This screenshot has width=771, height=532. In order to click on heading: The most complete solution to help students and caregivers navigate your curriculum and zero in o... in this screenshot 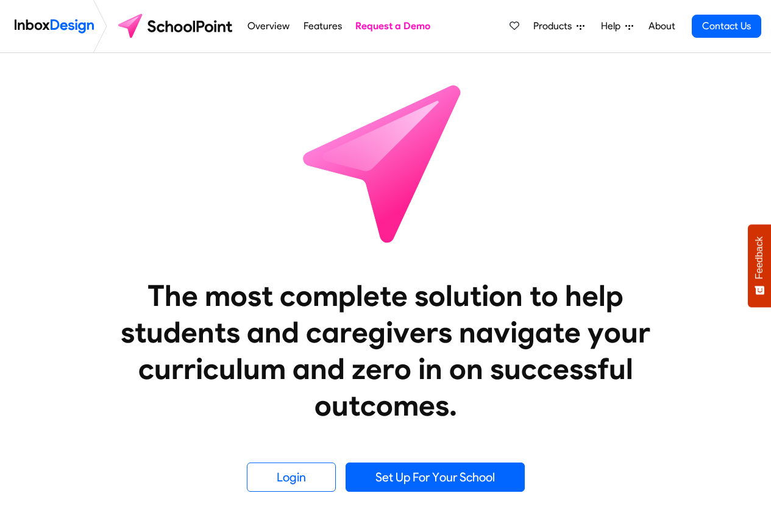, I will do `click(386, 350)`.